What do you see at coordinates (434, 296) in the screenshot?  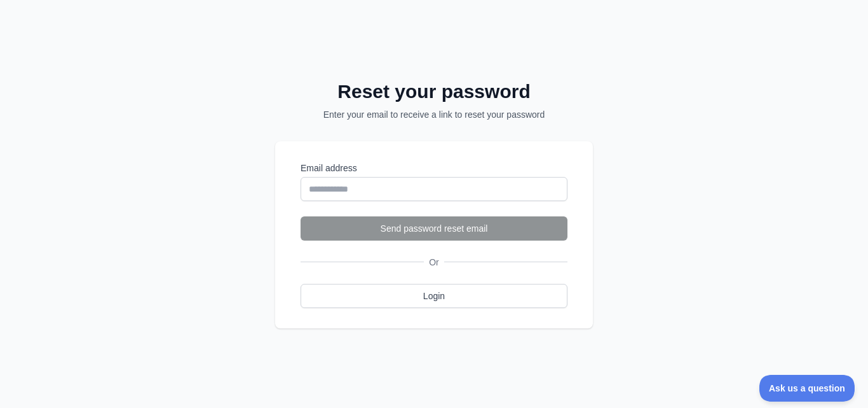 I see `a: Login` at bounding box center [434, 296].